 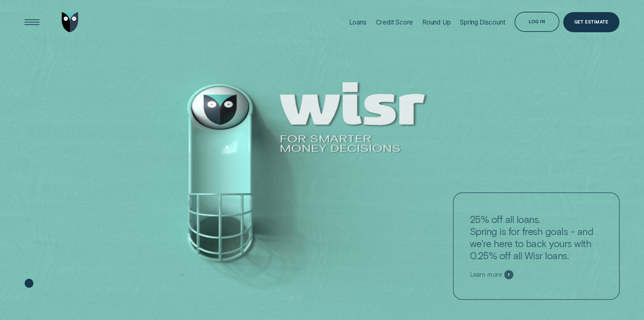 What do you see at coordinates (394, 22) in the screenshot?
I see `div: Credit Score` at bounding box center [394, 22].